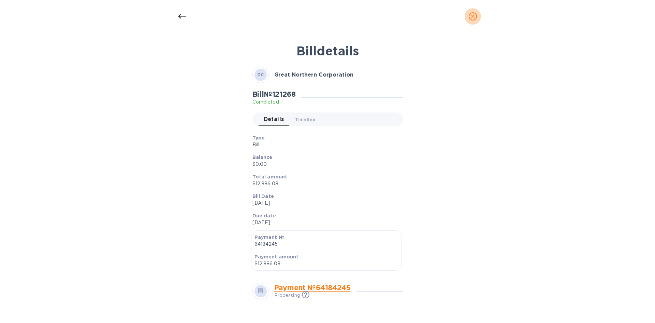 The width and height of the screenshot is (655, 323). What do you see at coordinates (270, 176) in the screenshot?
I see `b: Total amount` at bounding box center [270, 176].